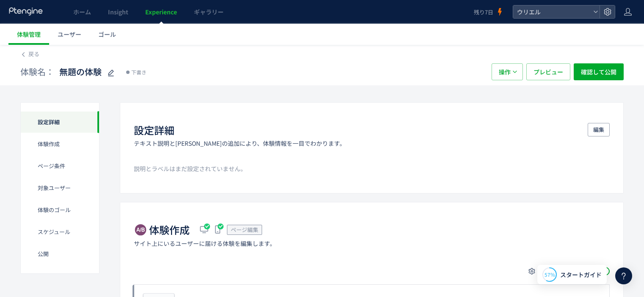  What do you see at coordinates (139, 72) in the screenshot?
I see `span: 下書き` at bounding box center [139, 72].